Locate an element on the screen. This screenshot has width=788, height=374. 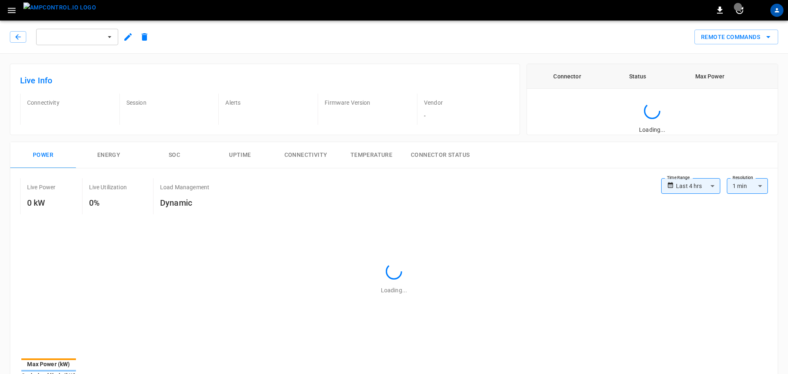
h6: Dynamic is located at coordinates (185, 203).